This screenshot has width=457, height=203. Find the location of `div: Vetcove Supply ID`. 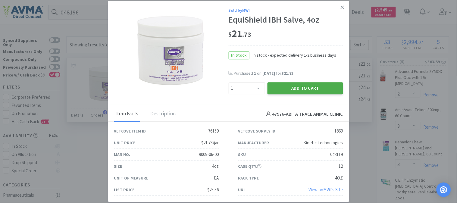

div: Vetcove Supply ID is located at coordinates (257, 131).